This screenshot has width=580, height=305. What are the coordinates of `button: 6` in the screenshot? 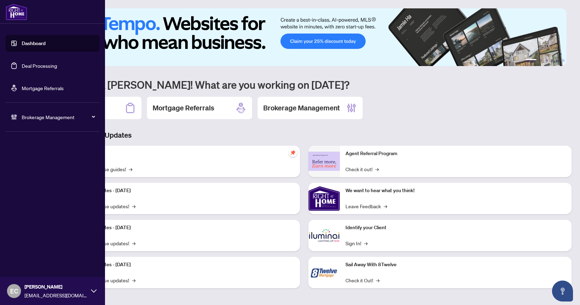 It's located at (563, 61).